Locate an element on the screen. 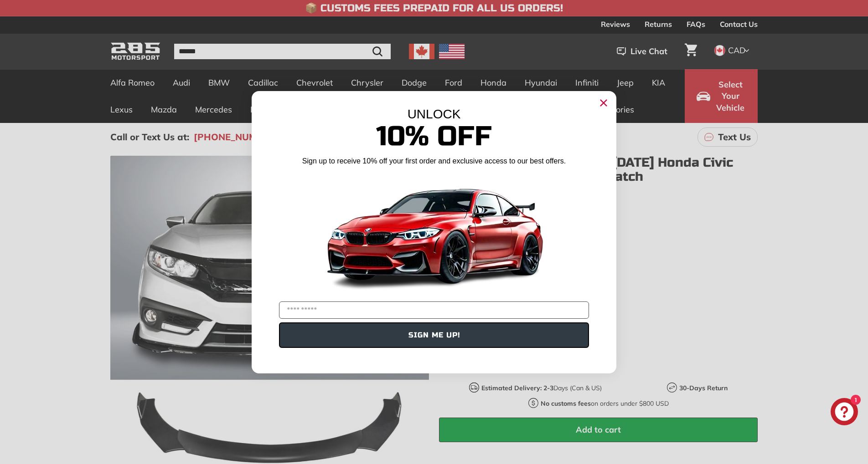 The height and width of the screenshot is (464, 868). button: SIGN ME UP! is located at coordinates (434, 335).